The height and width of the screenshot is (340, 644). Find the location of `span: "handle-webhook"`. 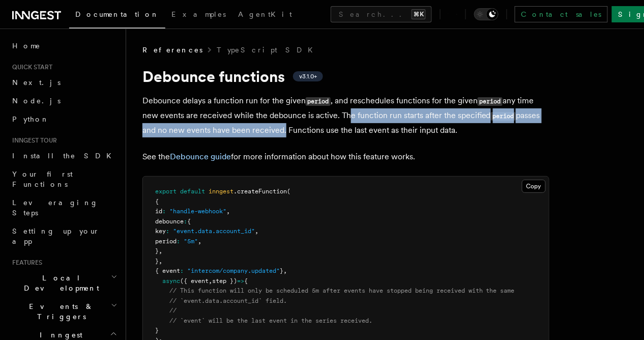

span: "handle-webhook" is located at coordinates (198, 211).